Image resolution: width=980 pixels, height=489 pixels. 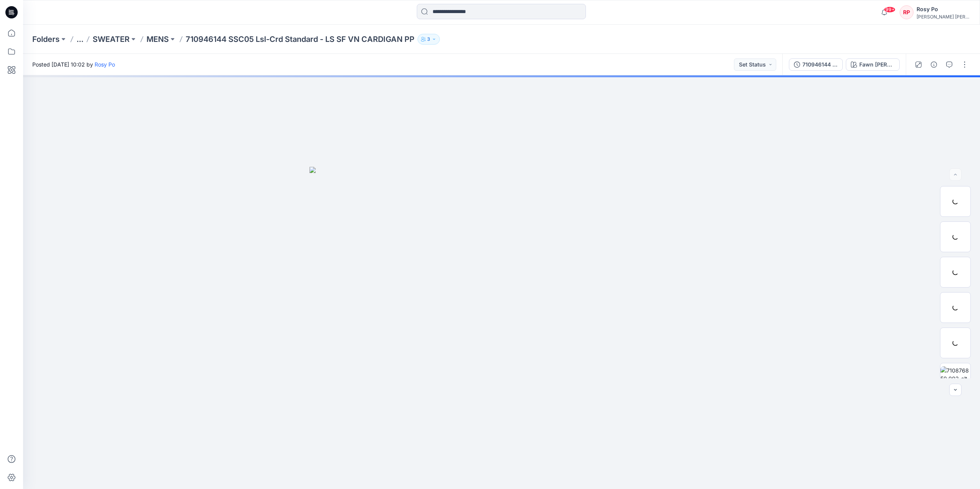 I want to click on p: SWEATER, so click(x=111, y=40).